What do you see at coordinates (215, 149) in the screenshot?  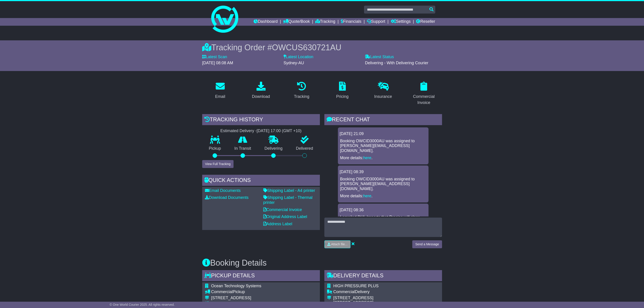 I see `p: Pickup` at bounding box center [215, 149].